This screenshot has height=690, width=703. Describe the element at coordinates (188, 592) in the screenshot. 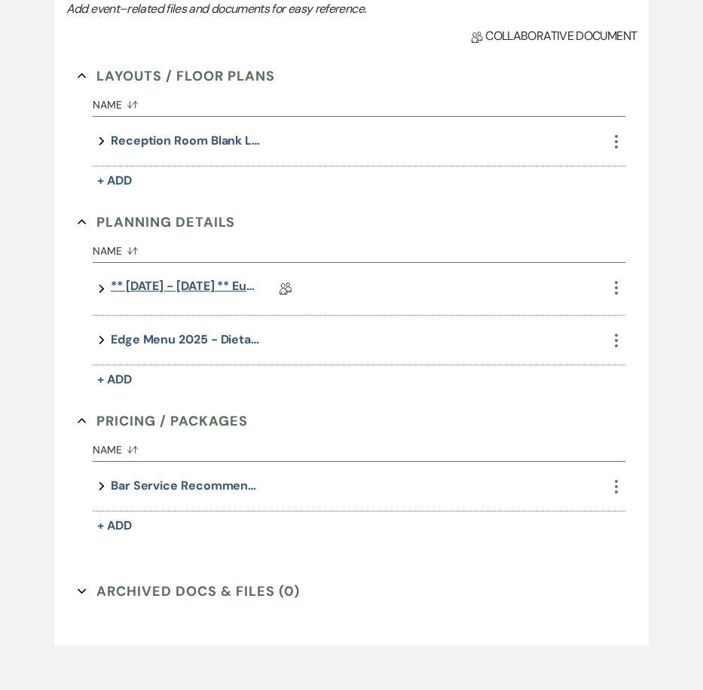

I see `button: Archived Docs & Files (0)` at that location.